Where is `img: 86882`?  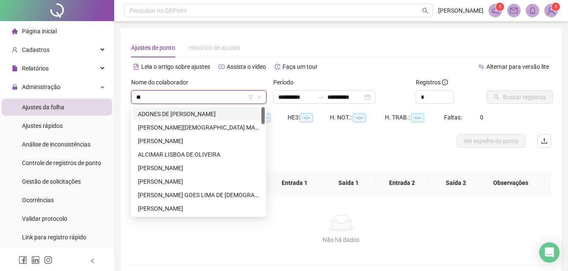 img: 86882 is located at coordinates (551, 11).